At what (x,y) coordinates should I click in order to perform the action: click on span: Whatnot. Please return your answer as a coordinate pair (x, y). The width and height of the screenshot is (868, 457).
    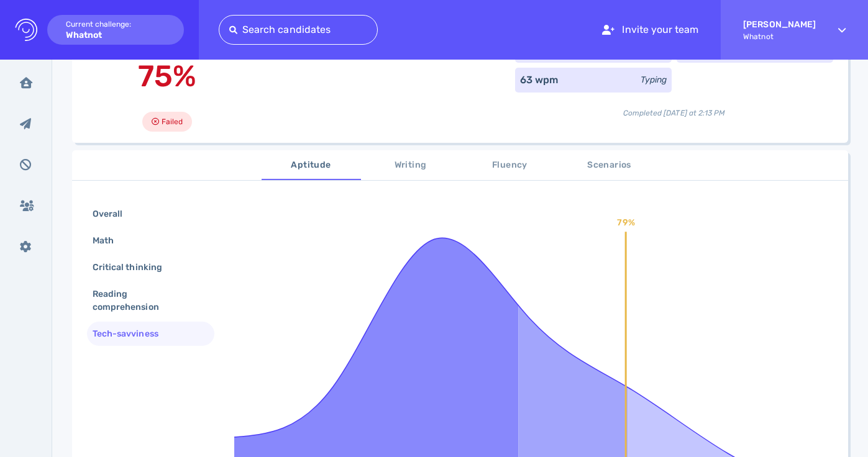
    Looking at the image, I should click on (779, 37).